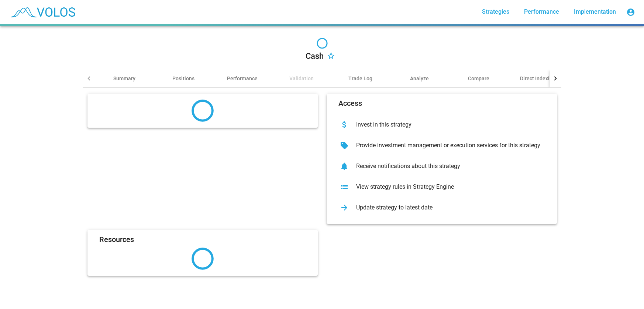  I want to click on img: blue_transparent.png, so click(42, 12).